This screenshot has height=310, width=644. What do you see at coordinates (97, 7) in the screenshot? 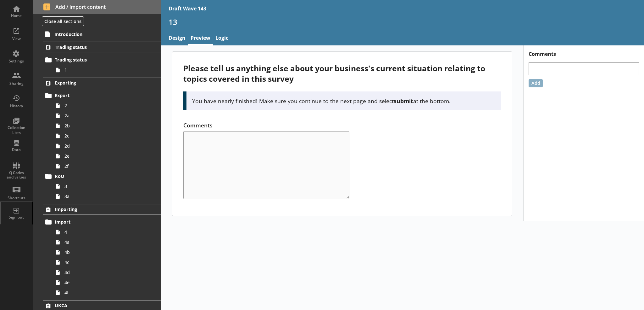
I see `span: Add / import content` at bounding box center [97, 7].